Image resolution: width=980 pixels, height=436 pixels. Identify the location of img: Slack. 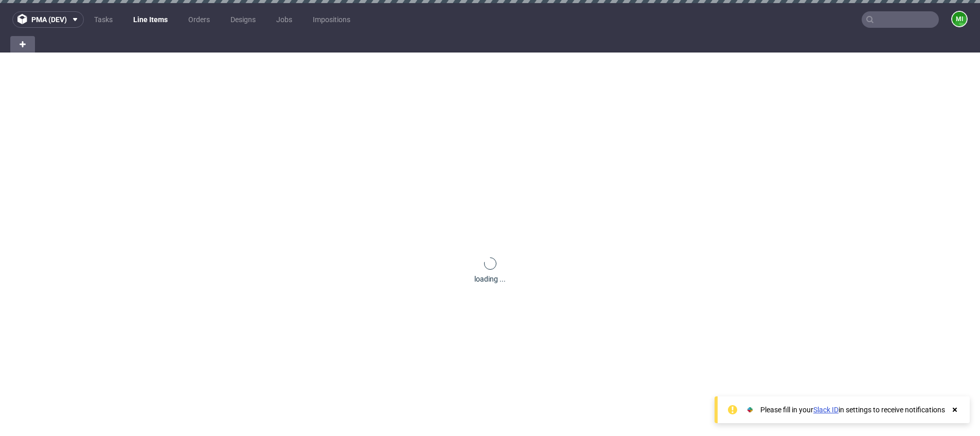
(750, 410).